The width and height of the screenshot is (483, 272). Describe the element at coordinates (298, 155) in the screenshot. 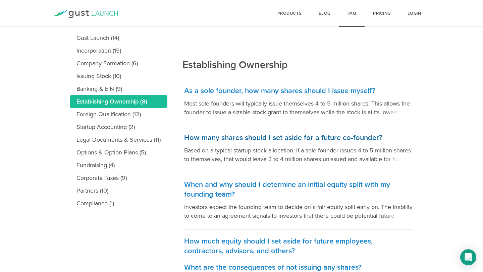

I see `p: Based on a typical startup stock allocation, if a sole founder issues 4 to 5 million shares to th...` at that location.